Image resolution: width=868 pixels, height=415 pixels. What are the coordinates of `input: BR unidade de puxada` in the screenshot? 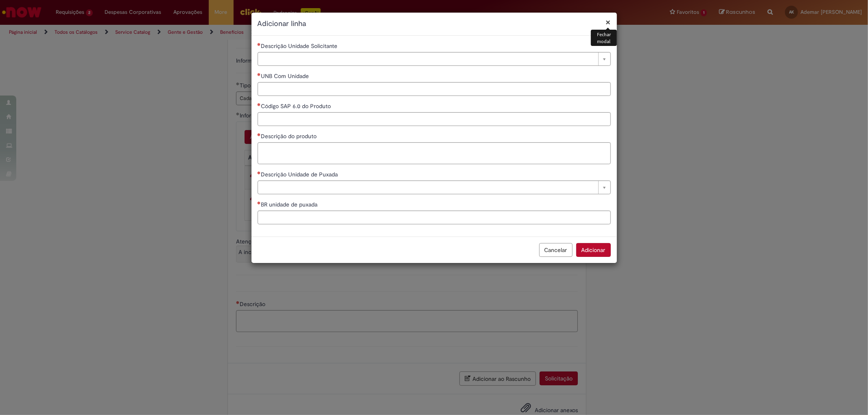 It's located at (434, 218).